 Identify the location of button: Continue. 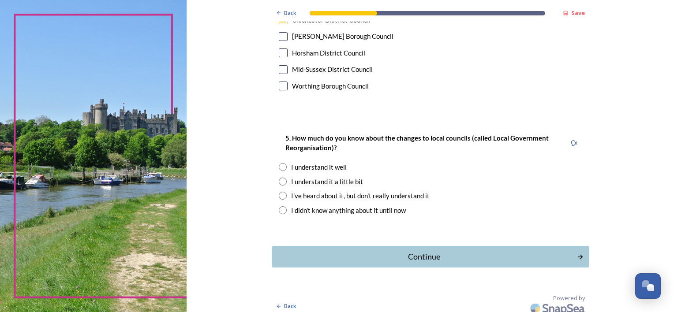
(430, 257).